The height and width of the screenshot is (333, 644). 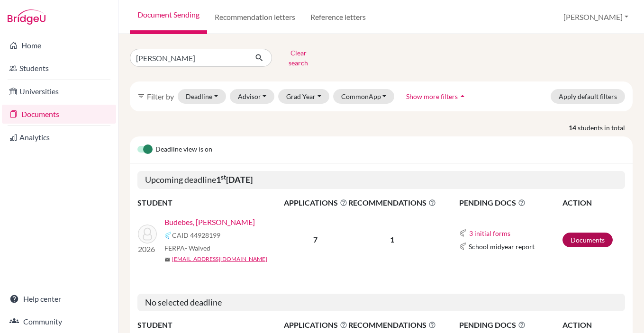 I want to click on input: Find student by name..., so click(x=189, y=58).